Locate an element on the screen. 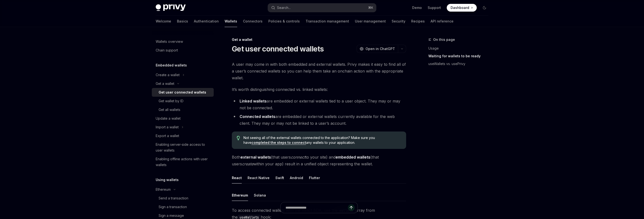  span: A user may come in with both embedded and external wallets. Privy makes it easy to find all of a ... is located at coordinates (319, 71).